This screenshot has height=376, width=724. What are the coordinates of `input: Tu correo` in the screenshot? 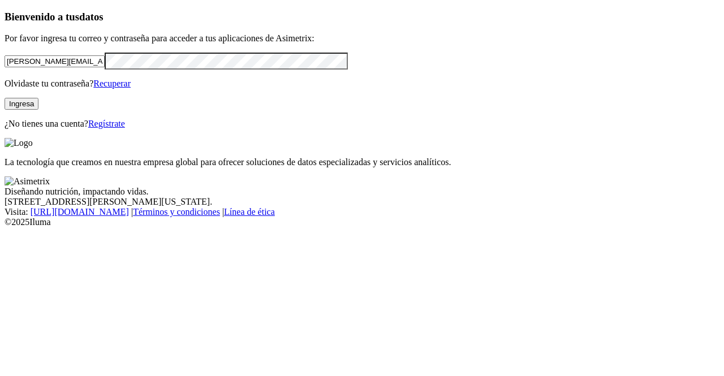 It's located at (54, 61).